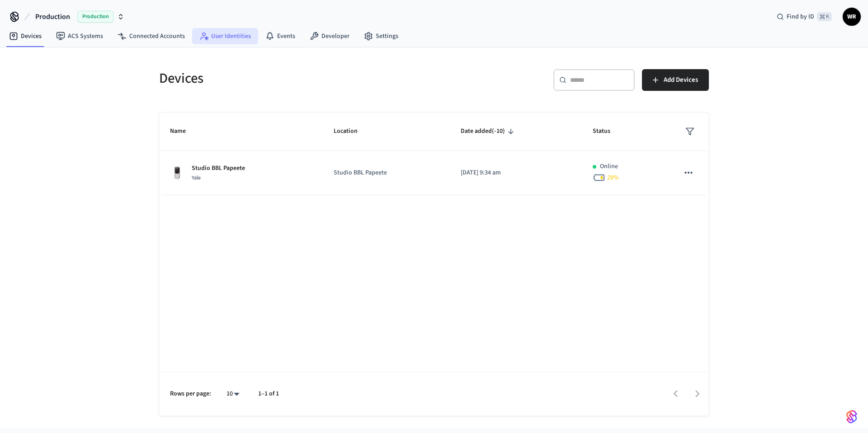 The width and height of the screenshot is (868, 433). I want to click on p: Online, so click(609, 167).